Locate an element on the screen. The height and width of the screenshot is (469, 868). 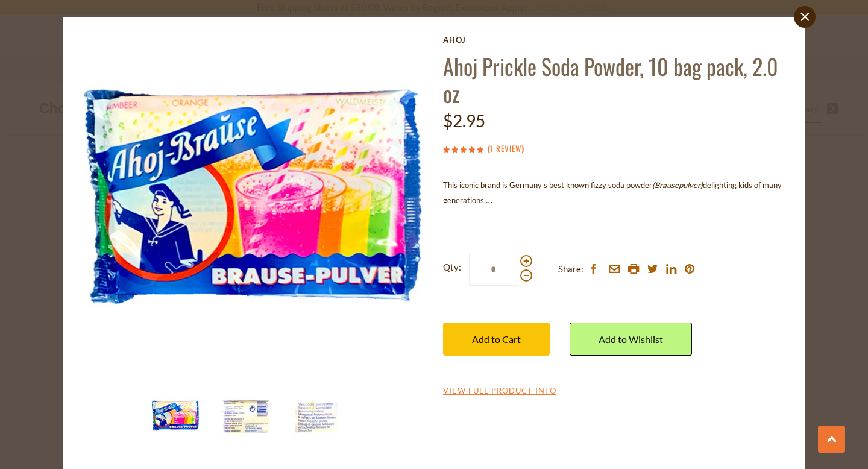
strong: Qty: is located at coordinates (452, 267).